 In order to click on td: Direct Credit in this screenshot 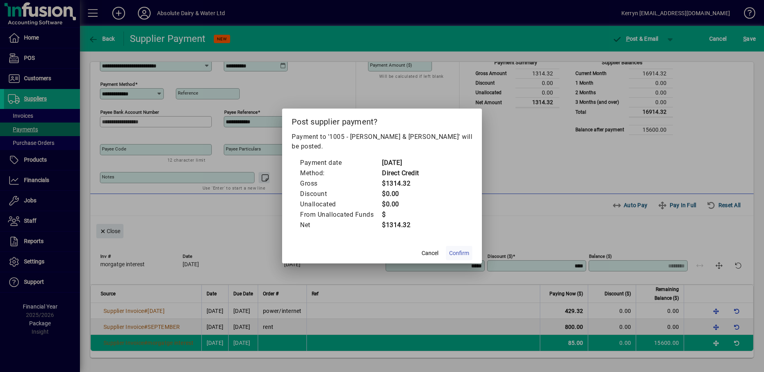, I will do `click(400, 173)`.